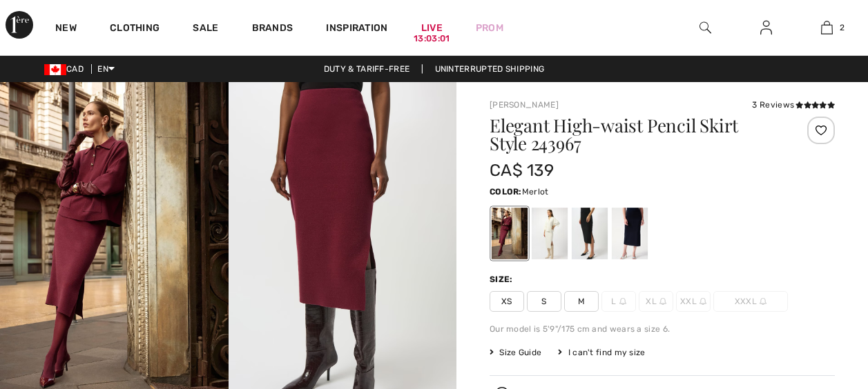 The height and width of the screenshot is (389, 868). I want to click on img: 1ère Avenue, so click(19, 25).